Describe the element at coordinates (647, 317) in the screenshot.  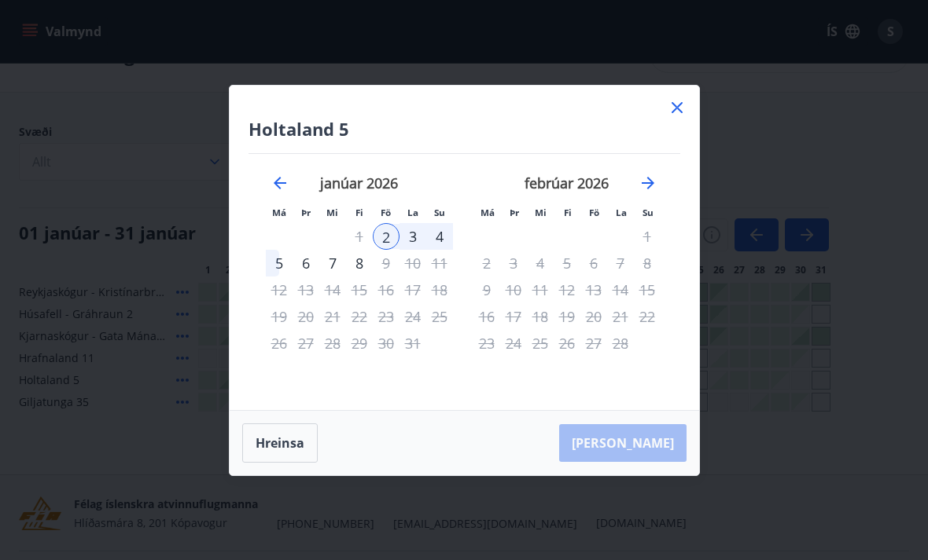
I see `td: Not available. sunnudagur, 22. febrúar 2026` at that location.